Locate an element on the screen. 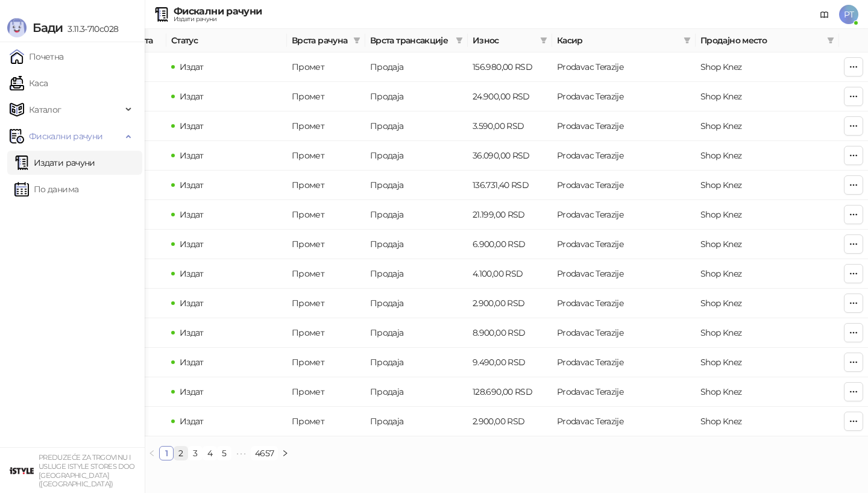  div: Фискални рачуни is located at coordinates (217, 12).